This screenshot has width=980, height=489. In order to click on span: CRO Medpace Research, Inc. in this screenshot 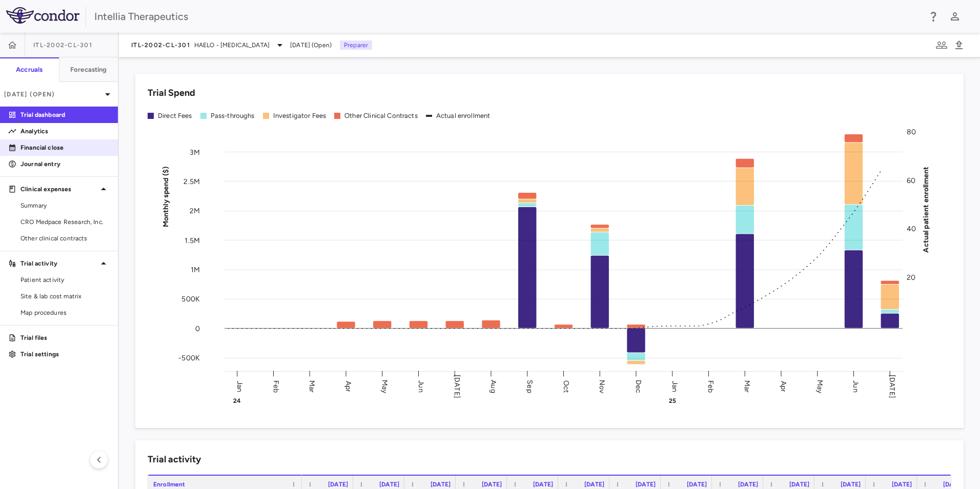, I will do `click(65, 222)`.